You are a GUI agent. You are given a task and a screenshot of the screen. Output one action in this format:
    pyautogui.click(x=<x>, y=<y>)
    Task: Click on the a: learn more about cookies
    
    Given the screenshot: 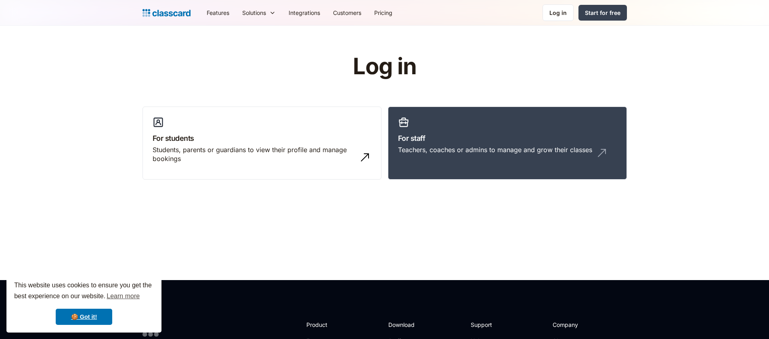 What is the action you would take?
    pyautogui.click(x=123, y=296)
    